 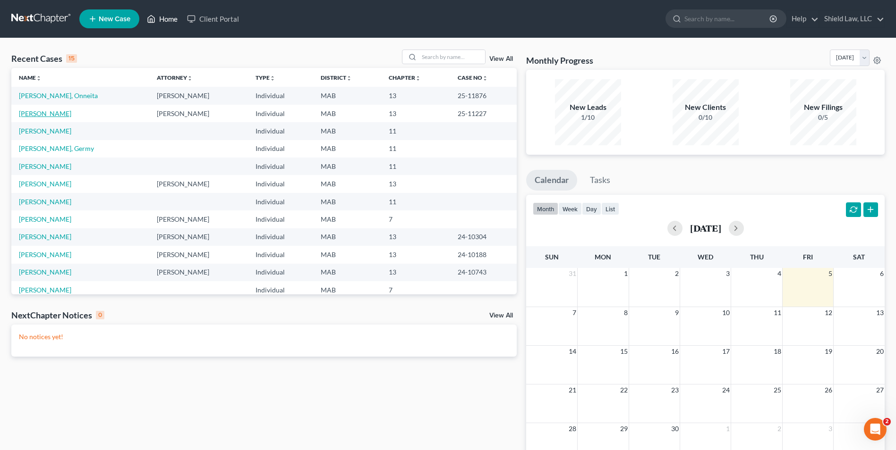 I want to click on input: Search by name..., so click(x=452, y=57).